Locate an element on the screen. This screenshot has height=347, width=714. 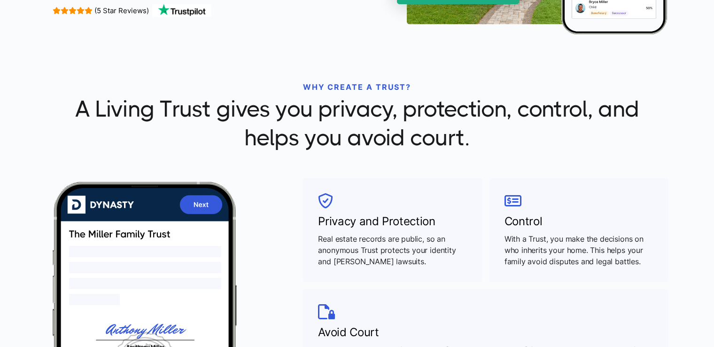
span: A Living Trust gives you privacy, protection, control, and helps you avoid court. is located at coordinates (357, 123).